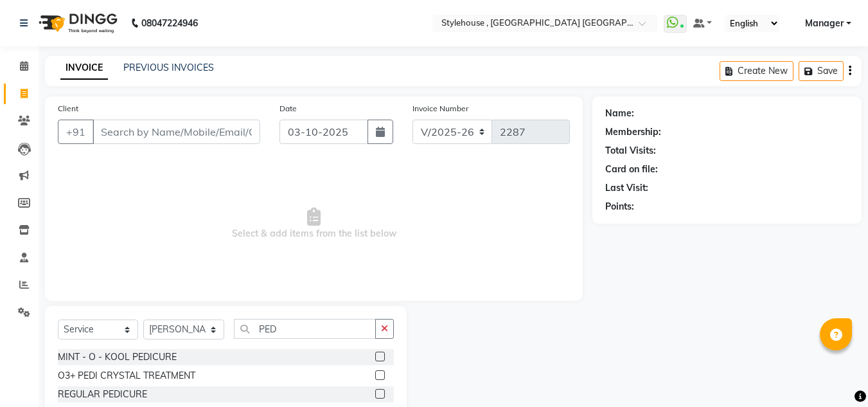 The image size is (868, 407). What do you see at coordinates (619, 113) in the screenshot?
I see `div: Name:` at bounding box center [619, 113].